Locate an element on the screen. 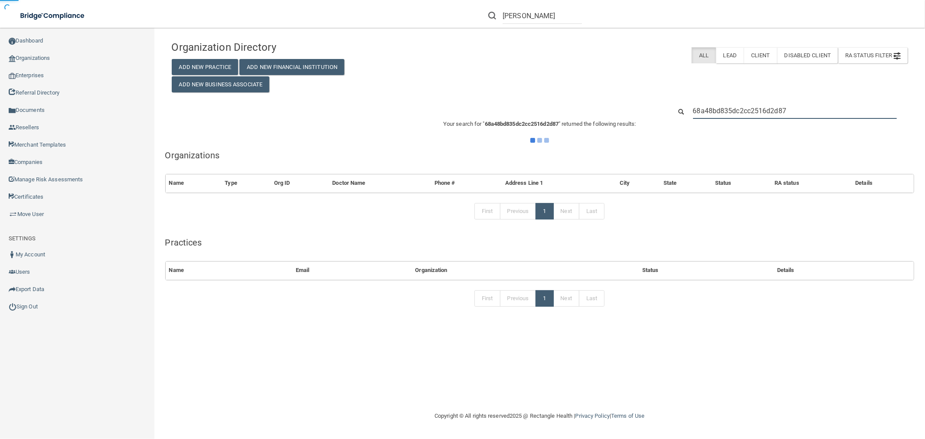 The height and width of the screenshot is (439, 925). label: Client is located at coordinates (760, 55).